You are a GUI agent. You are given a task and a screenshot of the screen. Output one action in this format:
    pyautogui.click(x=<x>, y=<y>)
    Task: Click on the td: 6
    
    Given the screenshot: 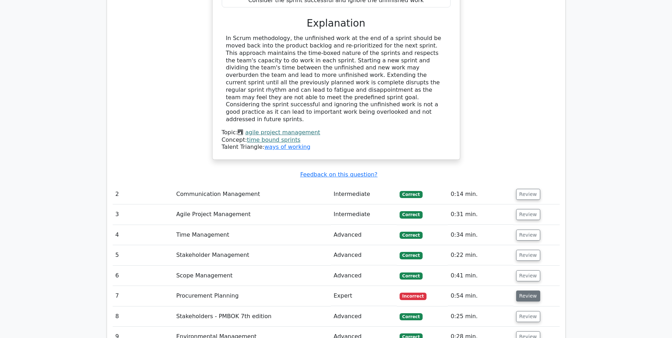 What is the action you would take?
    pyautogui.click(x=143, y=275)
    